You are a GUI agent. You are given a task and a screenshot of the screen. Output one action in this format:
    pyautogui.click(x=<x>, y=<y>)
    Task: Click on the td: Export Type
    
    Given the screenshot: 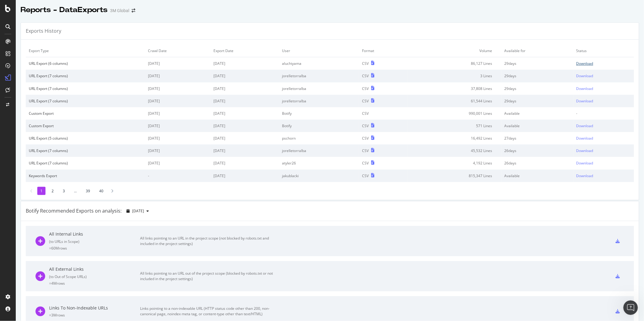 What is the action you would take?
    pyautogui.click(x=85, y=51)
    